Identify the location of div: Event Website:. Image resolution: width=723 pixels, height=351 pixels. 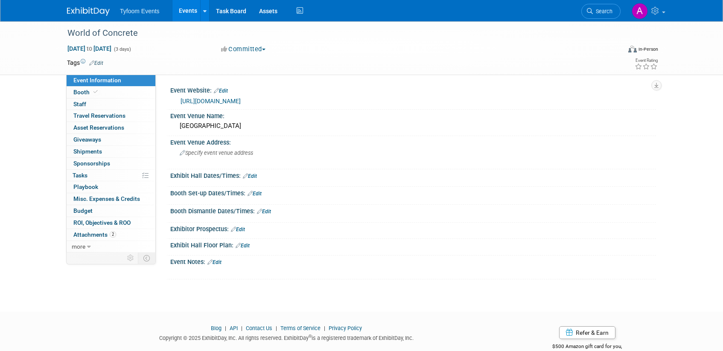
(413, 90).